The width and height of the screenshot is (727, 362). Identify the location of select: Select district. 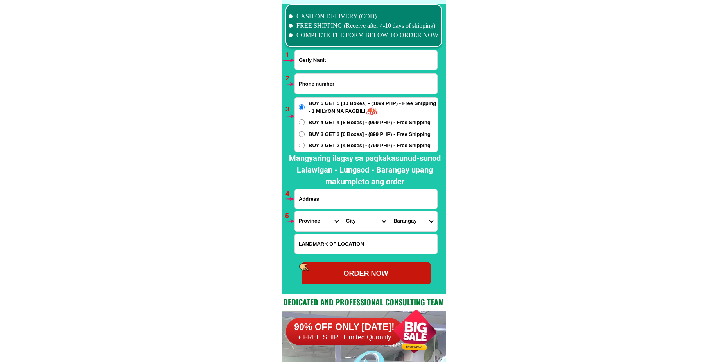
(366, 221).